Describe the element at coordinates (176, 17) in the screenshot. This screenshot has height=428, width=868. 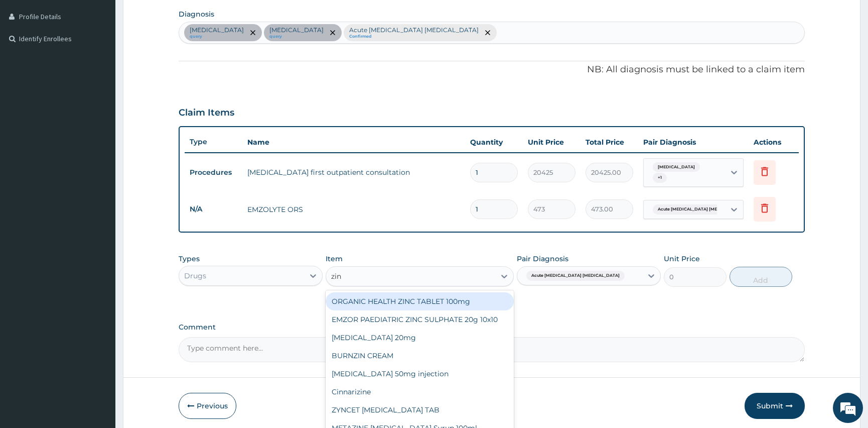
I see `div: Minimize live chat window` at that location.